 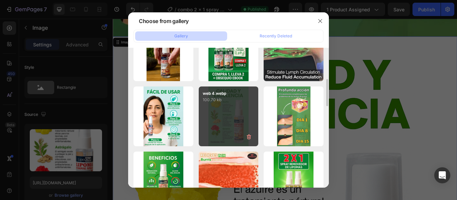 I want to click on div: Gallery, so click(x=181, y=36).